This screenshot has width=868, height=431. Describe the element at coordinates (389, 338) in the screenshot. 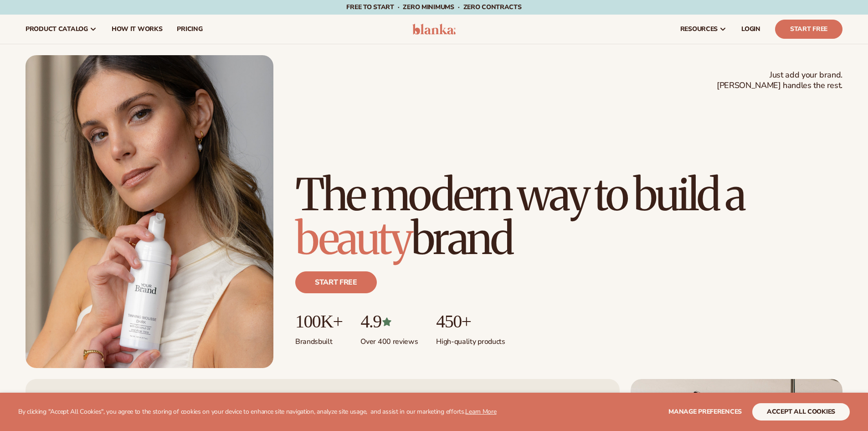

I see `p: Over 400 reviews` at that location.